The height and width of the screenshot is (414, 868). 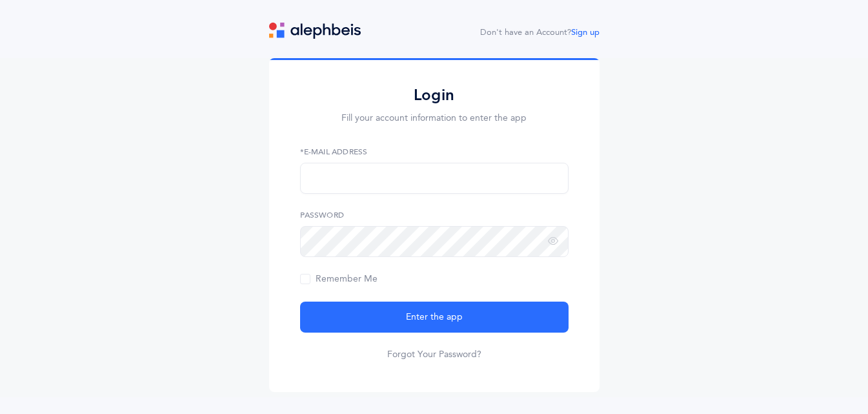 What do you see at coordinates (434, 151) in the screenshot?
I see `label: *E-Mail Address` at bounding box center [434, 151].